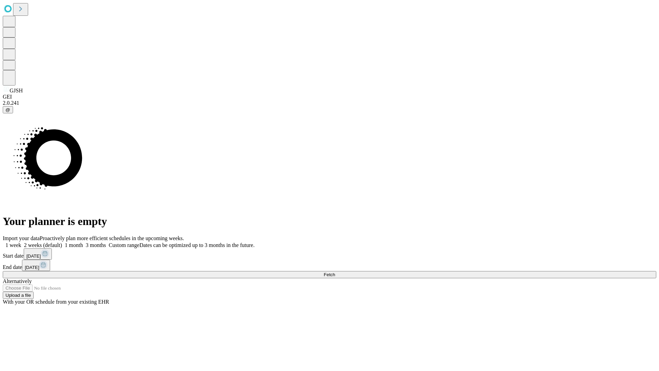 Image resolution: width=659 pixels, height=371 pixels. What do you see at coordinates (18, 295) in the screenshot?
I see `button: Upload a file` at bounding box center [18, 295].